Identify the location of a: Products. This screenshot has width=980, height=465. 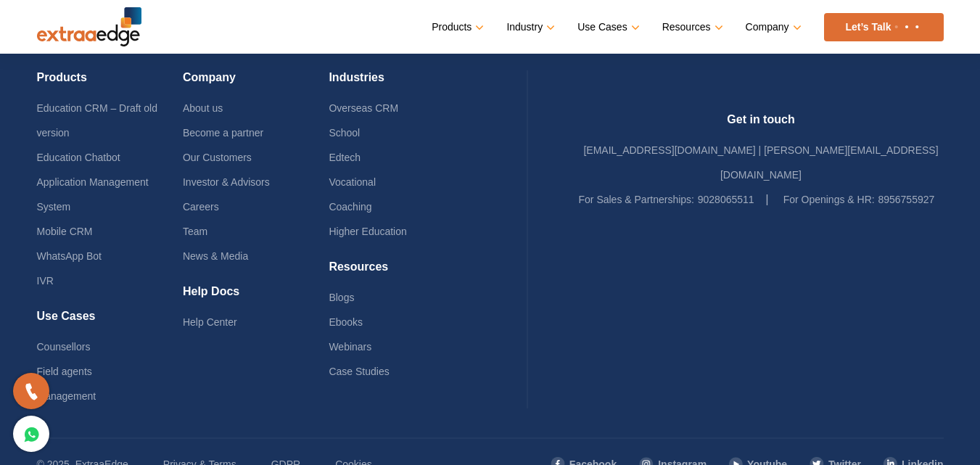
(456, 27).